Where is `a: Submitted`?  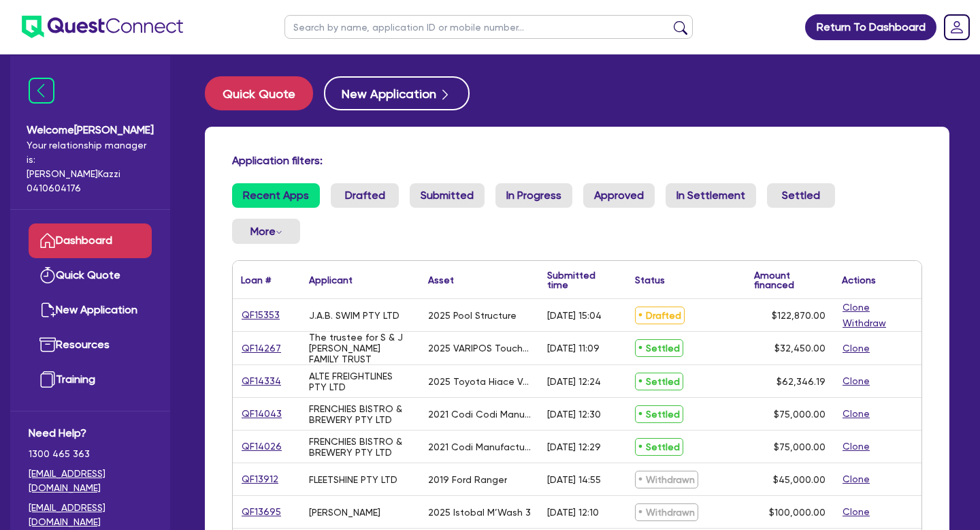 a: Submitted is located at coordinates (447, 195).